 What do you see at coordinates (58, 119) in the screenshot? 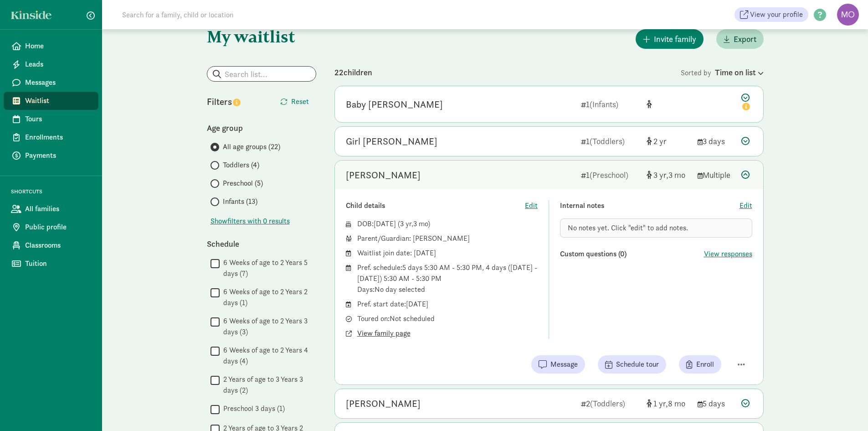
I see `span: Tours` at bounding box center [58, 119].